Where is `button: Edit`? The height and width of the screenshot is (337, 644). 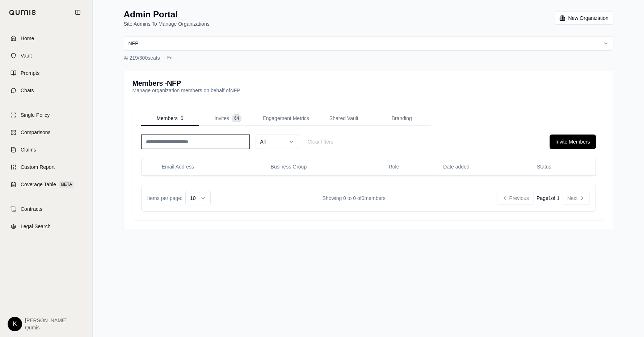 button: Edit is located at coordinates (170, 58).